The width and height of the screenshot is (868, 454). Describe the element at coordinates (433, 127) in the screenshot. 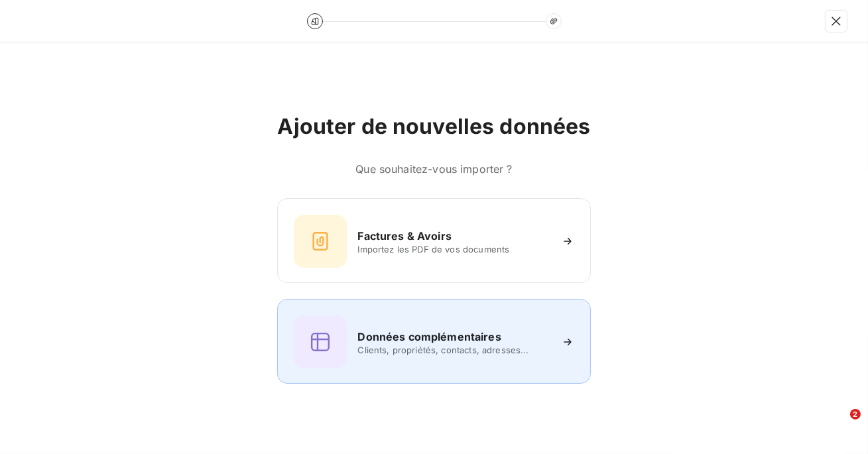

I see `h2: Ajouter de nouvelles données` at that location.